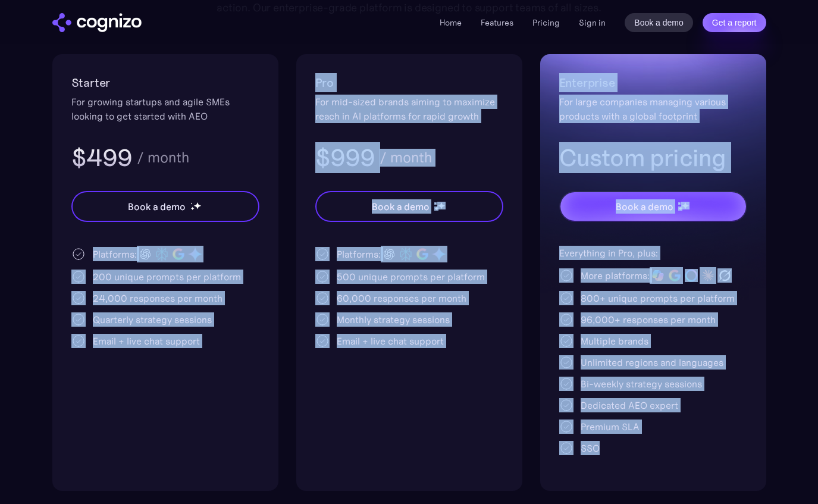  What do you see at coordinates (102, 158) in the screenshot?
I see `h3: $499` at bounding box center [102, 158].